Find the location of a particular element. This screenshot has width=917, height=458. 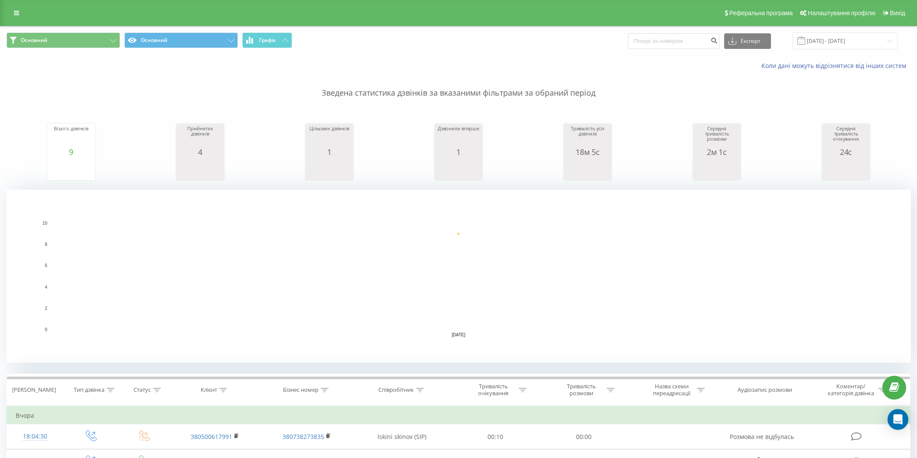

div: Середня тривалість очікування is located at coordinates (846, 137).